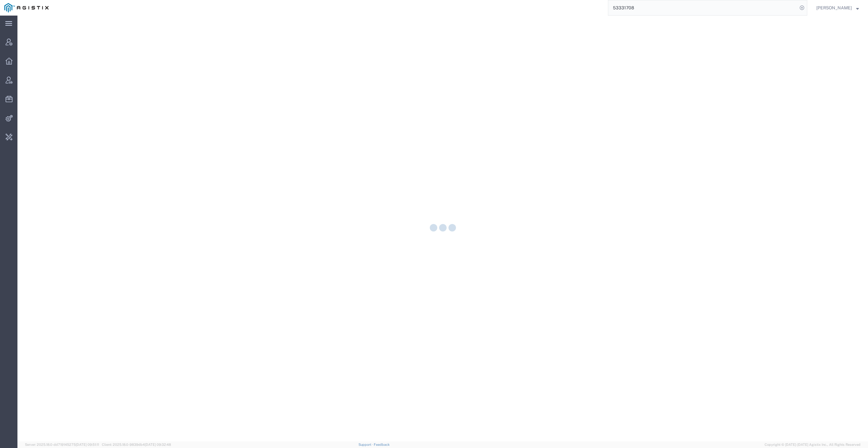 The image size is (868, 448). Describe the element at coordinates (367, 444) in the screenshot. I see `a: Support` at that location.